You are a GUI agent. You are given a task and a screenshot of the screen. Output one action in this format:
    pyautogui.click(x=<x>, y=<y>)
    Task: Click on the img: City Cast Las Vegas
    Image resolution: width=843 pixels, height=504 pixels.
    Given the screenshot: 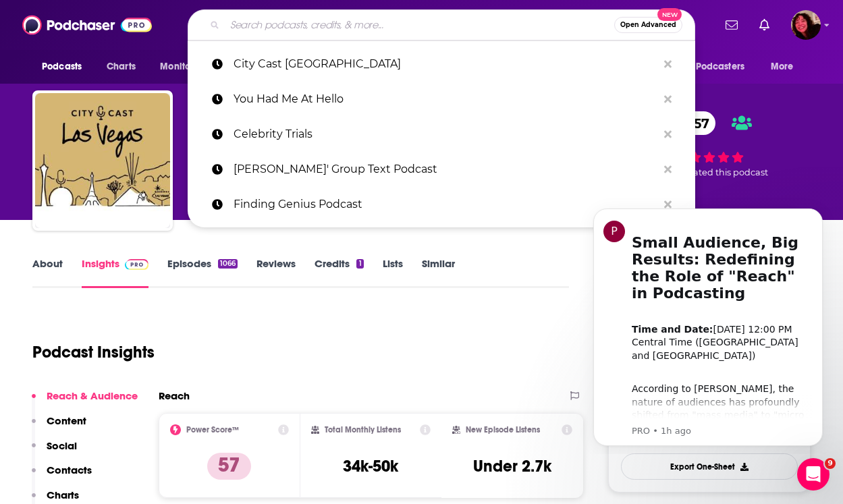 What is the action you would take?
    pyautogui.click(x=102, y=161)
    